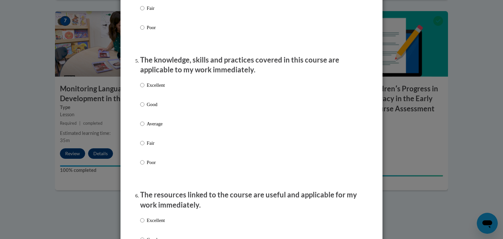 The image size is (503, 239). Describe the element at coordinates (142, 124) in the screenshot. I see `input: Average` at that location.